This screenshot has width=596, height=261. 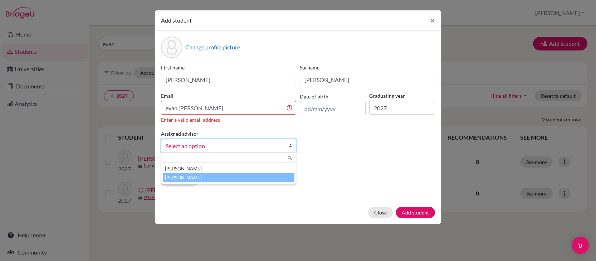 I want to click on span: Add student, so click(x=176, y=20).